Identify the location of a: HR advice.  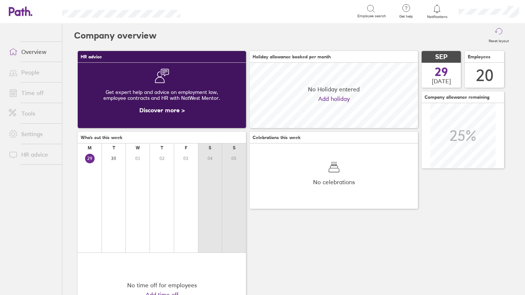
(32, 154).